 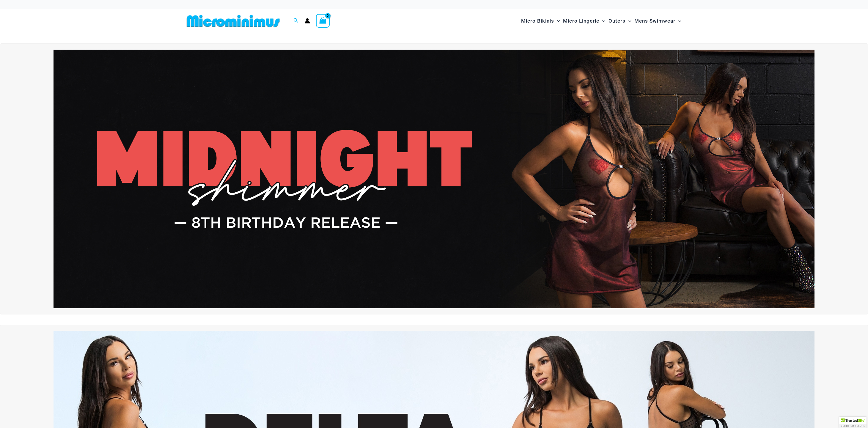 I want to click on nav: Site Navigation, so click(x=601, y=21).